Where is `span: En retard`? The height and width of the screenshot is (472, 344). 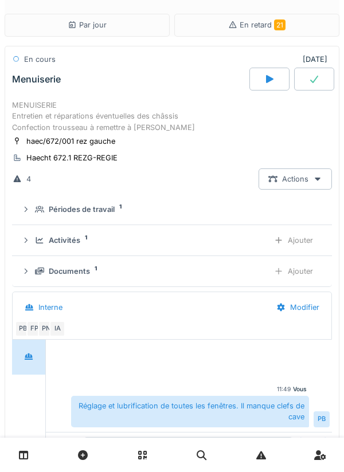 span: En retard is located at coordinates (262, 25).